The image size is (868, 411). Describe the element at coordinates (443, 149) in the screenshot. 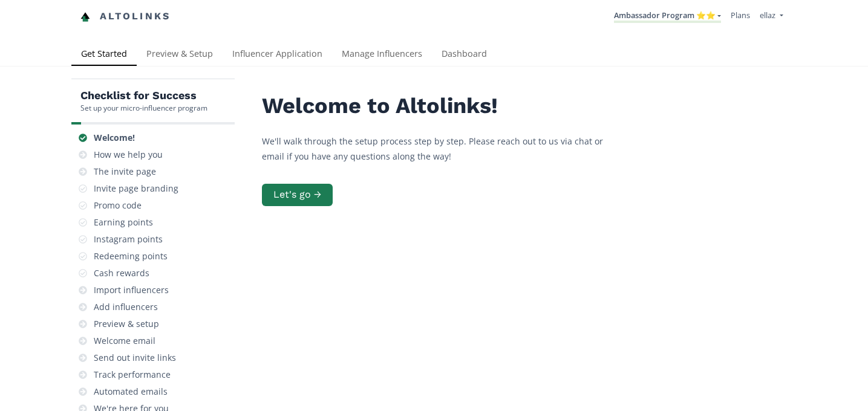

I see `p: We'll walk through the setup process step by step. Please reach out to us via chat or email if yo...` at that location.